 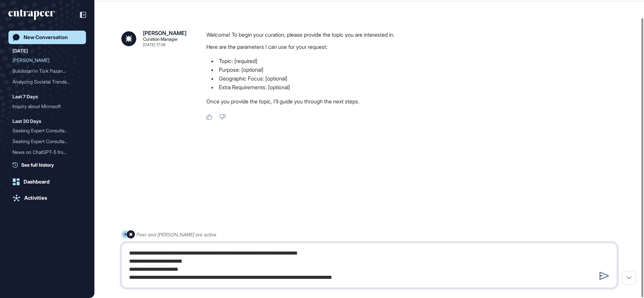 I want to click on li: Purpose: [optional], so click(x=414, y=70).